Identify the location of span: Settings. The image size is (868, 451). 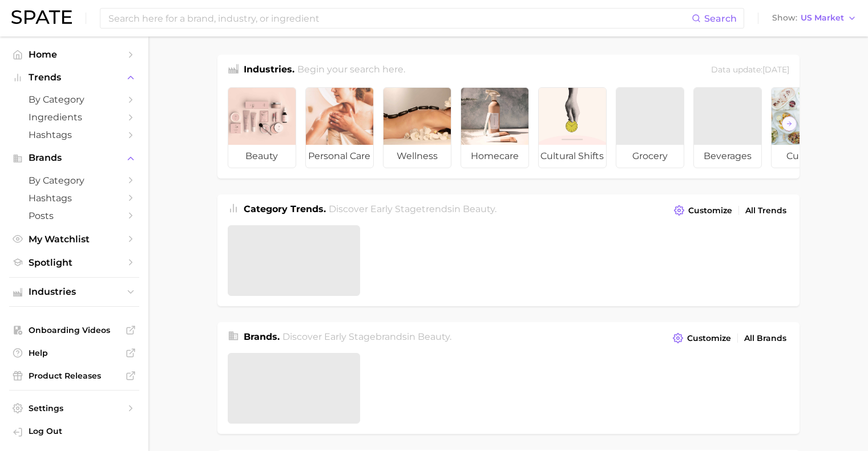
(74, 408).